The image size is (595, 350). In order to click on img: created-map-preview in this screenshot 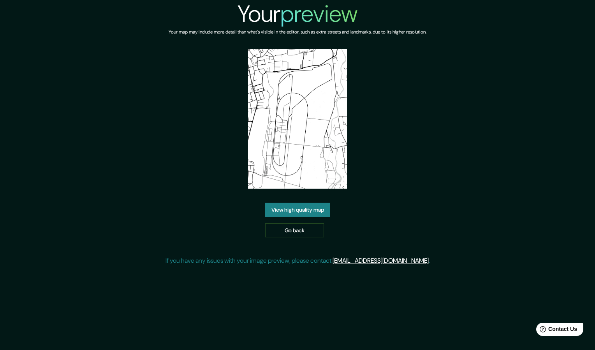, I will do `click(298, 118)`.